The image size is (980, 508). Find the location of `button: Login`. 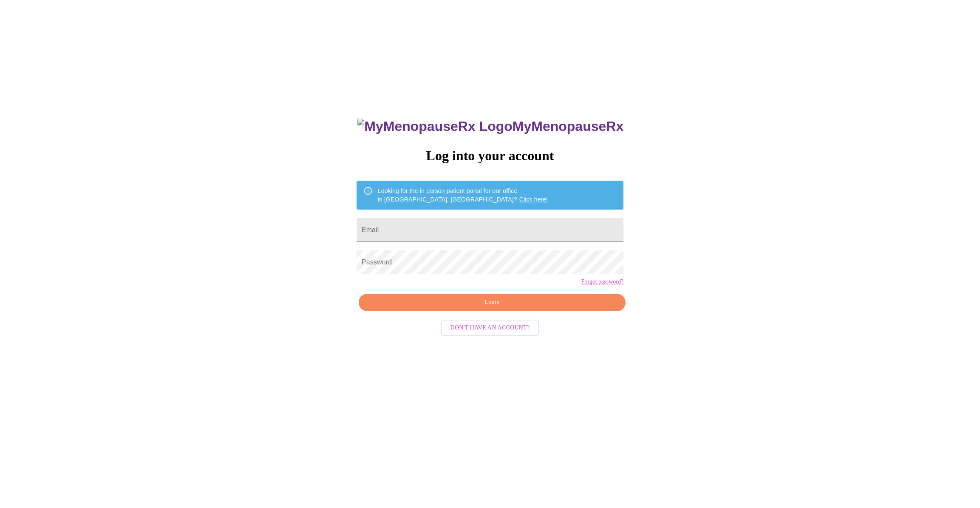

button: Login is located at coordinates (492, 302).